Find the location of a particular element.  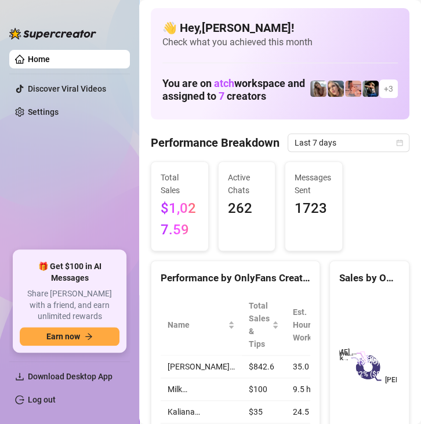

th: Name is located at coordinates (201, 325).